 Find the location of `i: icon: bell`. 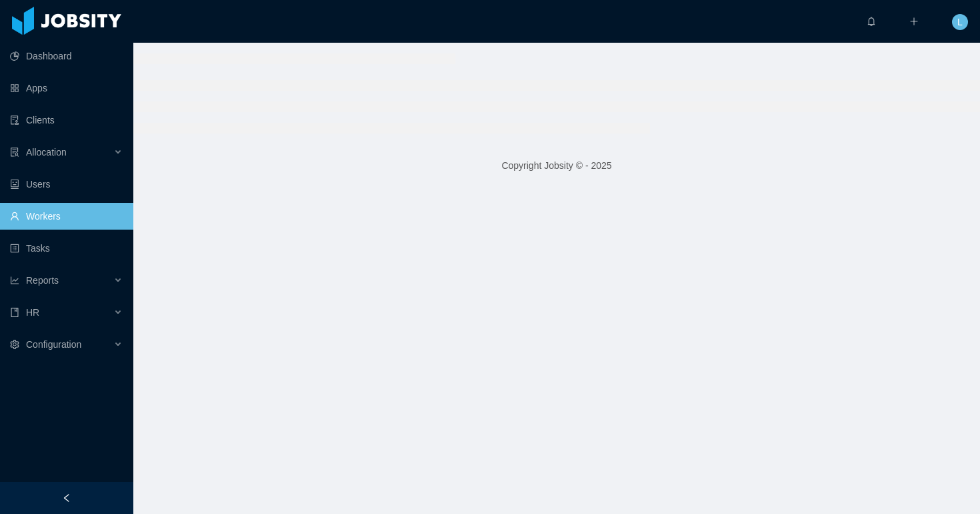

i: icon: bell is located at coordinates (872, 22).